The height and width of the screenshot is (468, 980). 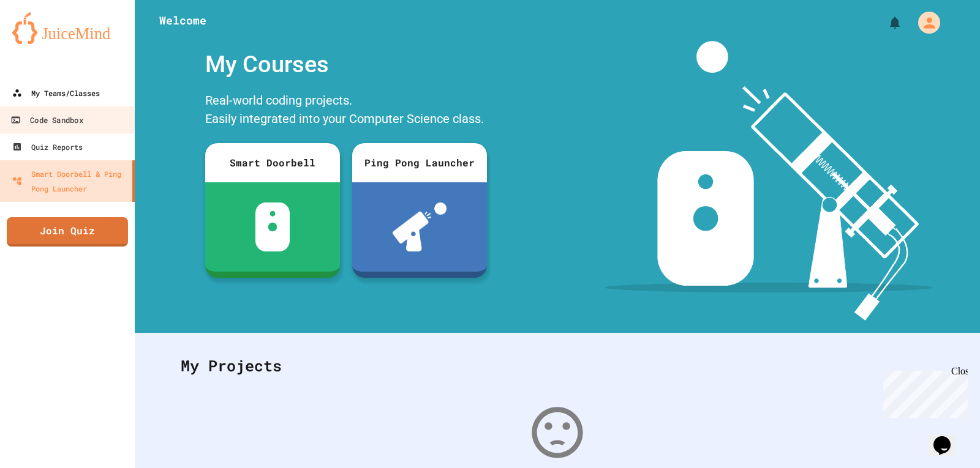 I want to click on a: Join Quiz, so click(x=67, y=232).